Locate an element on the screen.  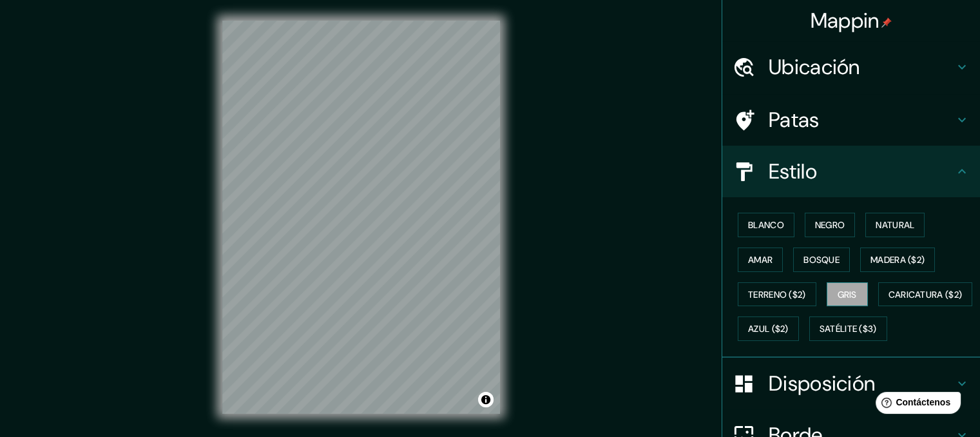
button: Caricatura ($2) is located at coordinates (925, 295).